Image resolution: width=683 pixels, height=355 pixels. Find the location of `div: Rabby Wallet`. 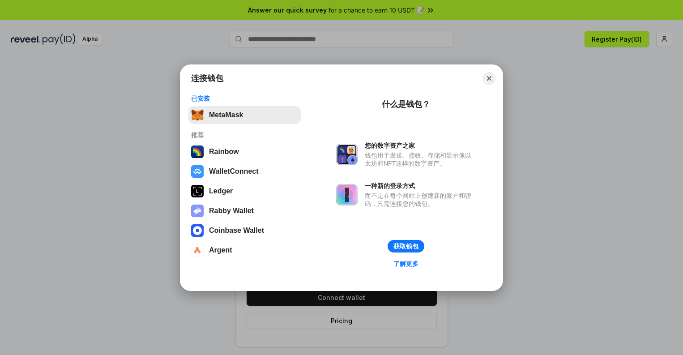

div: Rabby Wallet is located at coordinates (231, 211).